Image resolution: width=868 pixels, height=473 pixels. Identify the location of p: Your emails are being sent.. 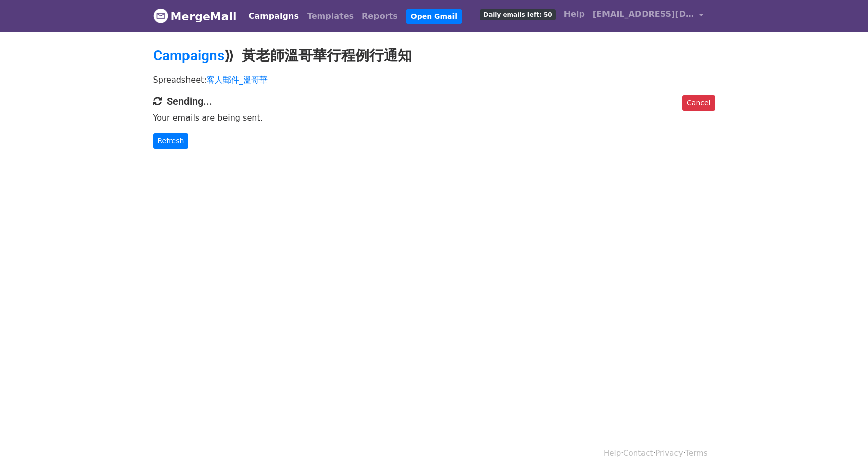
(435, 117).